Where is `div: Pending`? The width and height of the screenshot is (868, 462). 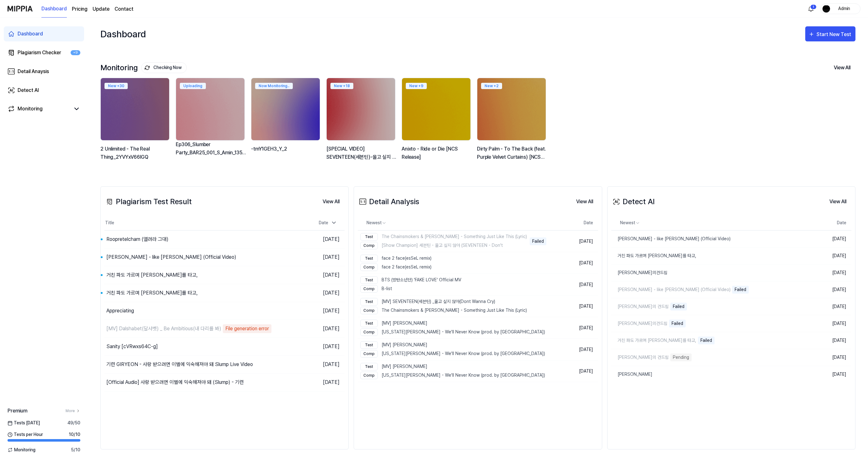 div: Pending is located at coordinates (681, 357).